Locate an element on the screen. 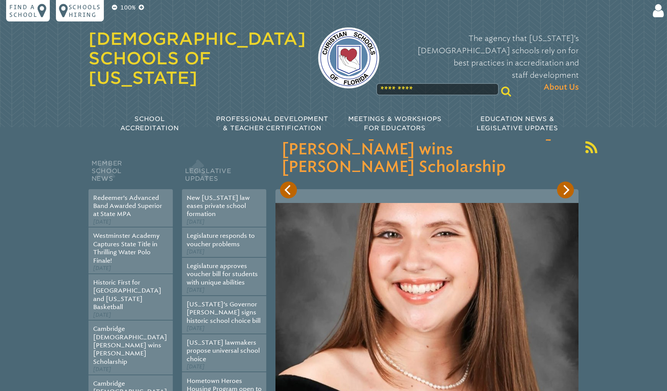 This screenshot has height=391, width=667. p: Schools Hiring is located at coordinates (85, 11).